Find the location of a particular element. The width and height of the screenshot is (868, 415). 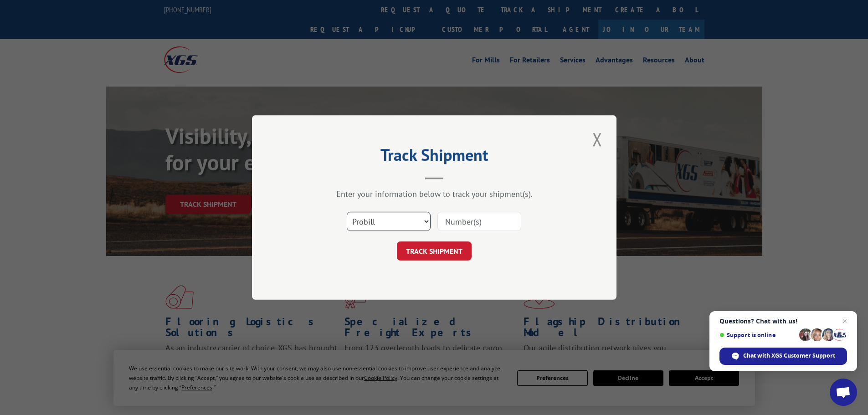

span: Questions? Chat with us! is located at coordinates (784, 321).